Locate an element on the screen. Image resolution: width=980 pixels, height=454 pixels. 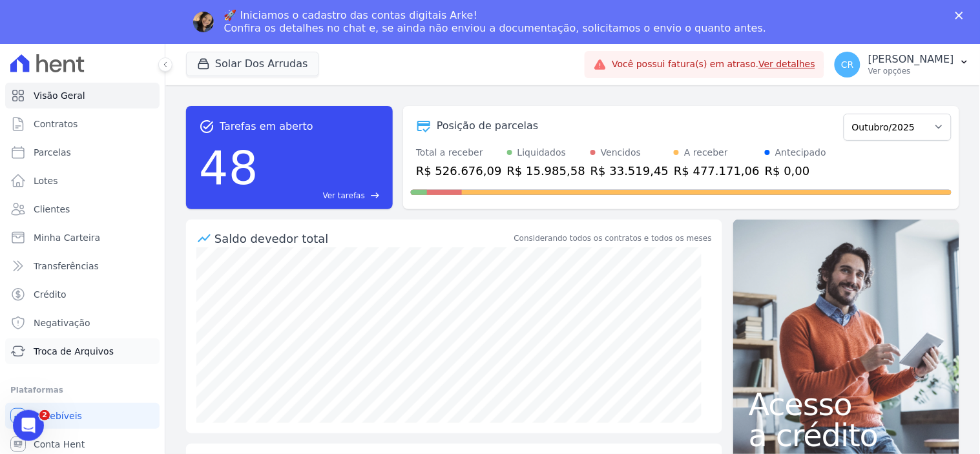
span: Ver tarefas is located at coordinates (344, 196).